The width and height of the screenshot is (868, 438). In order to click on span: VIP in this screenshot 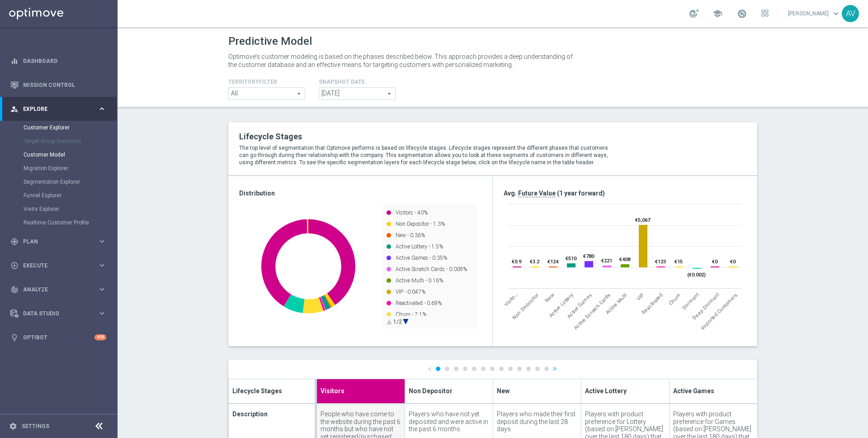, I will do `click(640, 297)`.